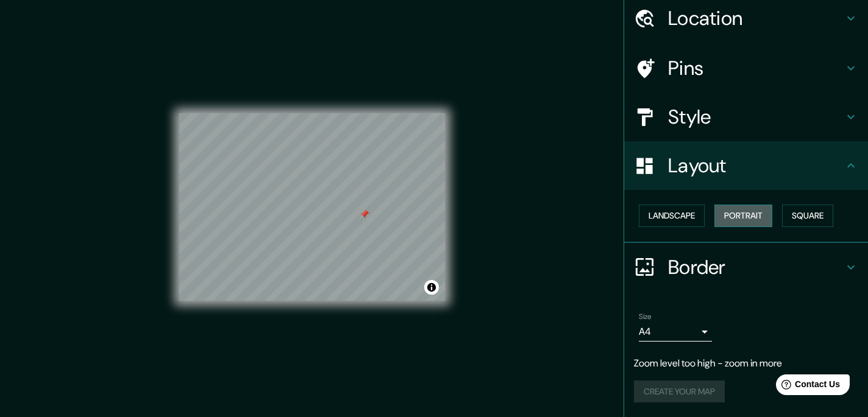  What do you see at coordinates (756, 18) in the screenshot?
I see `h4: Location` at bounding box center [756, 18].